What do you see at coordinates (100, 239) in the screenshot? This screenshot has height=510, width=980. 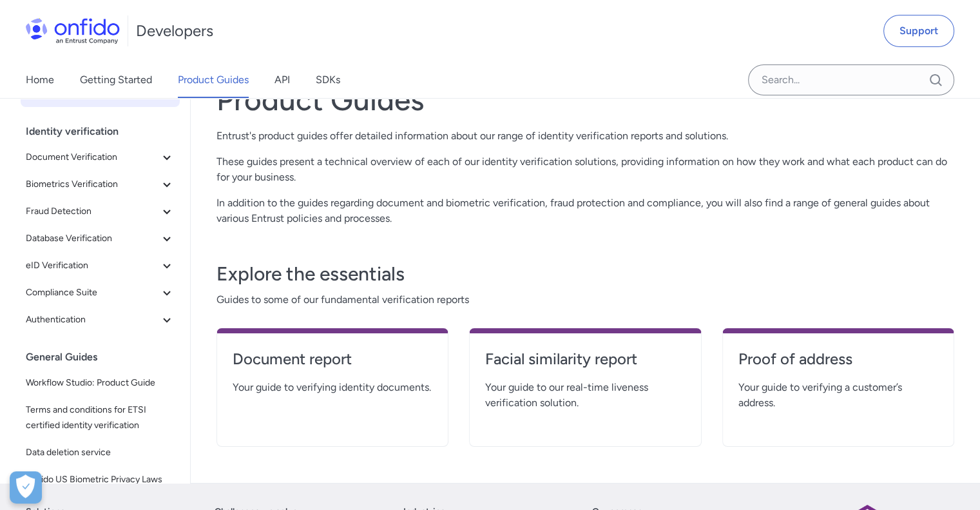 I see `button: Database Verification` at bounding box center [100, 239].